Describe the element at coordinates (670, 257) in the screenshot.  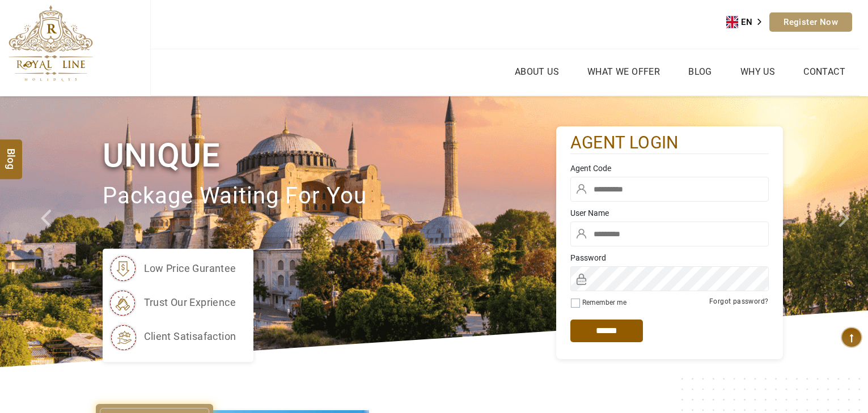
I see `label: Password` at that location.